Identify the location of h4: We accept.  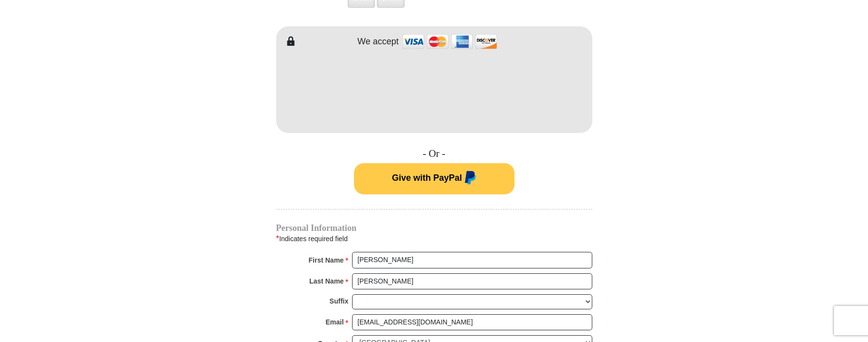
(378, 42).